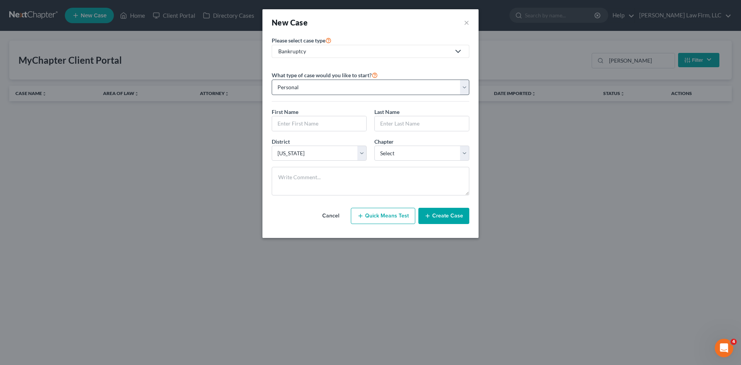  What do you see at coordinates (444, 216) in the screenshot?
I see `button: Create Case` at bounding box center [444, 216].